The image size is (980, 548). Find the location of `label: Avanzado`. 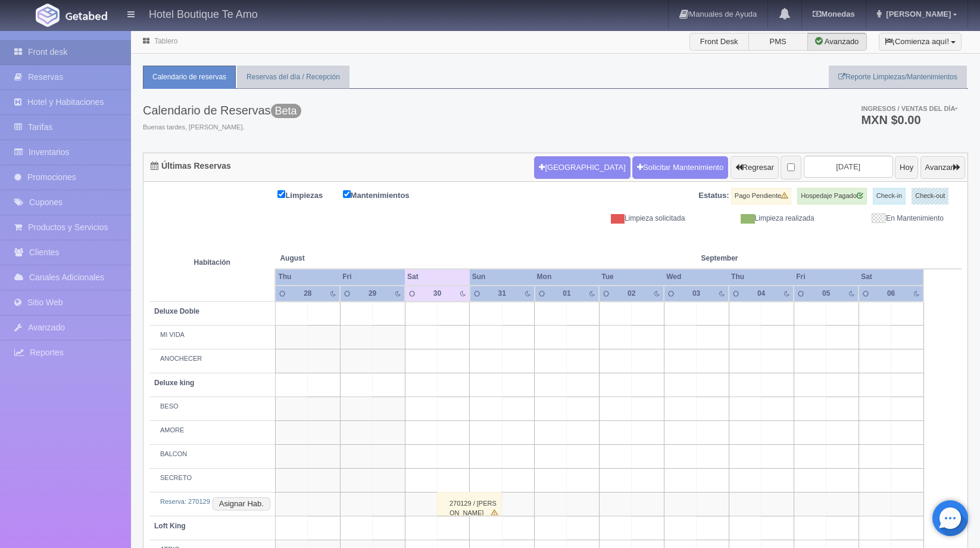

label: Avanzado is located at coordinates (837, 42).